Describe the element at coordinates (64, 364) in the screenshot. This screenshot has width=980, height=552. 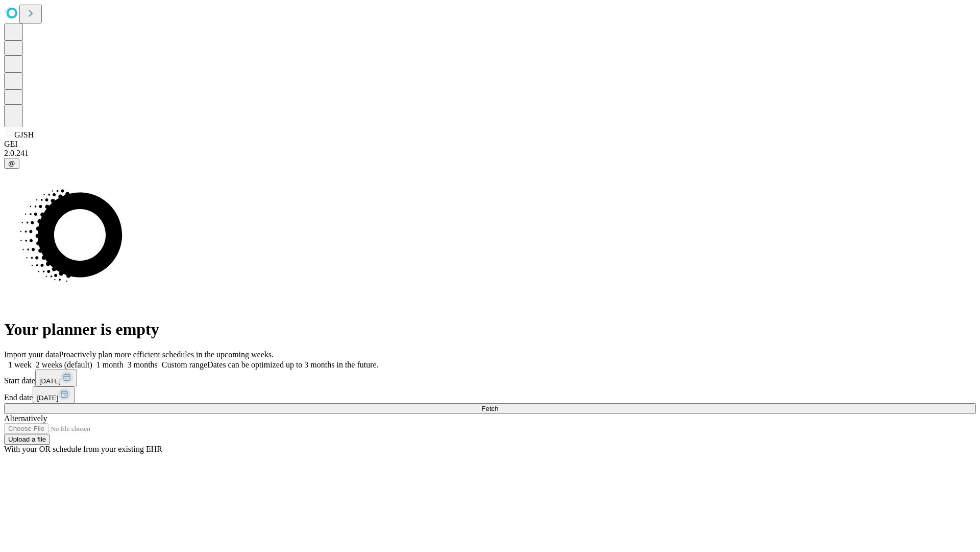
I see `span: 2 weeks (default)` at that location.